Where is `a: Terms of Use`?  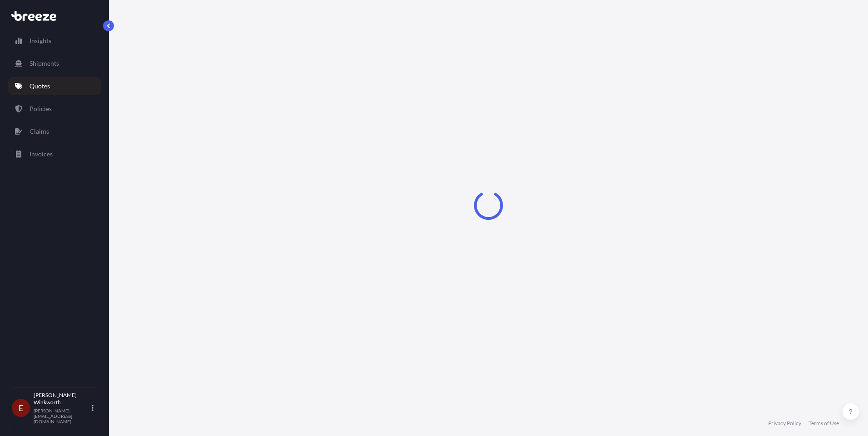 a: Terms of Use is located at coordinates (824, 423).